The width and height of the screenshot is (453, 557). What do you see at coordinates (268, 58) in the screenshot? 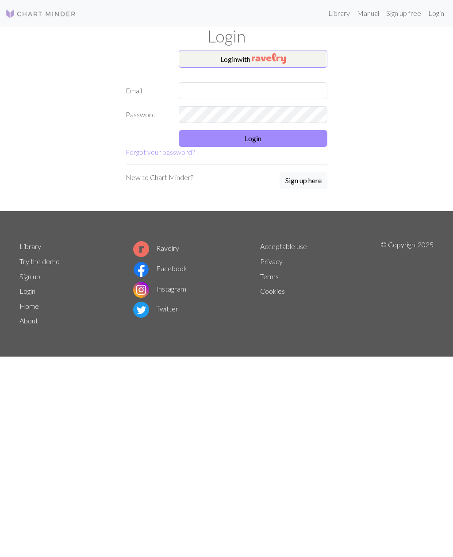
I see `img: Ravelry` at bounding box center [268, 58].